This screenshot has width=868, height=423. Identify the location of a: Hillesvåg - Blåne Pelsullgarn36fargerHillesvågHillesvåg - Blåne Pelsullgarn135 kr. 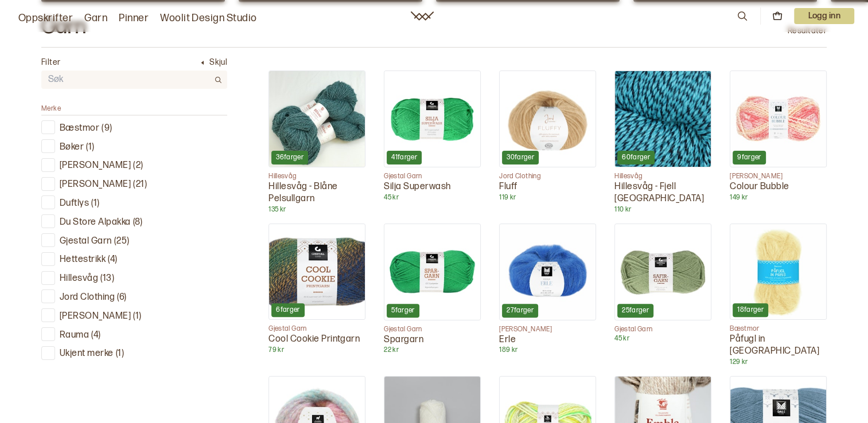
(316, 142).